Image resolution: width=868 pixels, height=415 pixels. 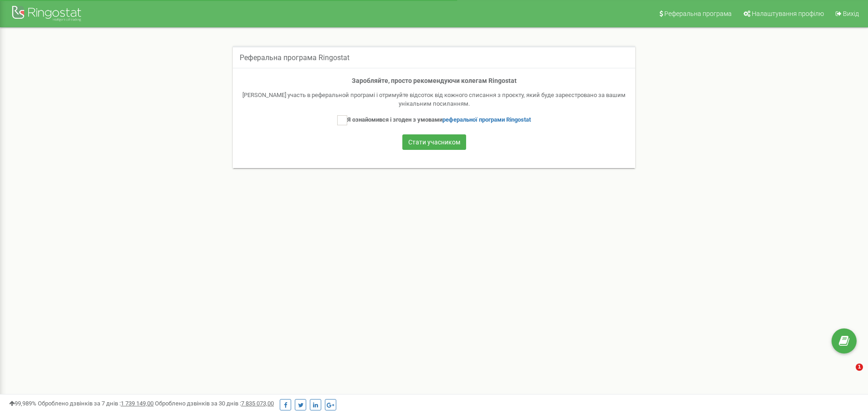 What do you see at coordinates (214, 404) in the screenshot?
I see `span: Оброблено дзвінків за 30 днів :` at bounding box center [214, 404].